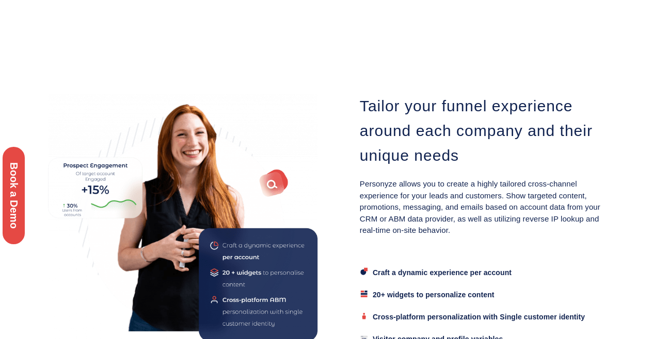 This screenshot has width=653, height=339. What do you see at coordinates (482, 131) in the screenshot?
I see `h3: Tailor your funnel experience around each company and their unique needs` at bounding box center [482, 131].